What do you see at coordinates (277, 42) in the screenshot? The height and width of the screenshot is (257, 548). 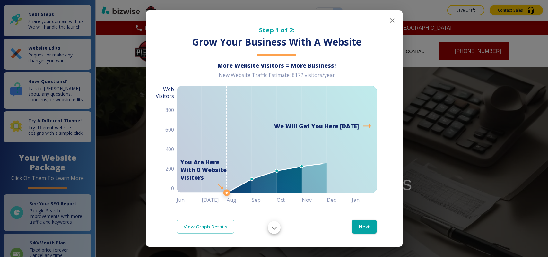 I see `h3: Grow Your Business With A Website` at bounding box center [277, 42].